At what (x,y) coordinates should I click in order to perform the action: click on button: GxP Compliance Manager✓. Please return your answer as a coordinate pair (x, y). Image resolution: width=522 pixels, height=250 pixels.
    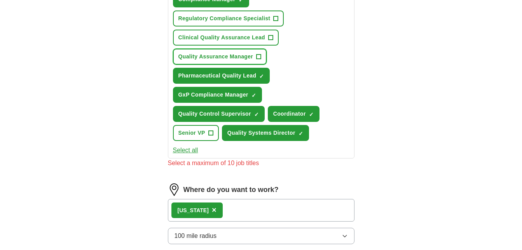
    Looking at the image, I should click on (217, 94).